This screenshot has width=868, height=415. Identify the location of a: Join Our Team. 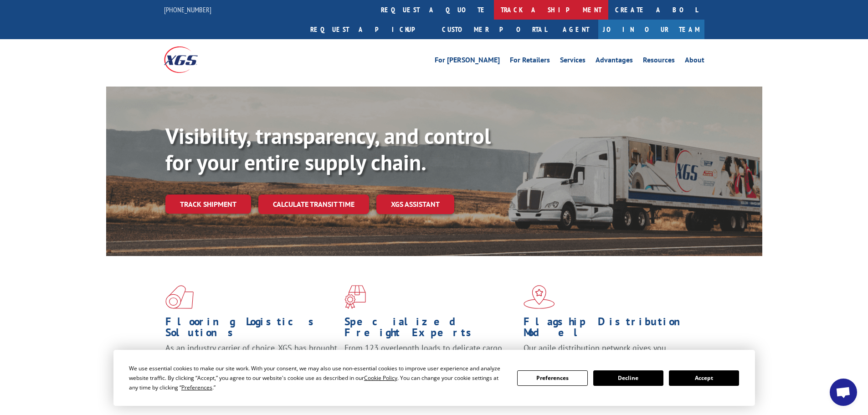
(651, 29).